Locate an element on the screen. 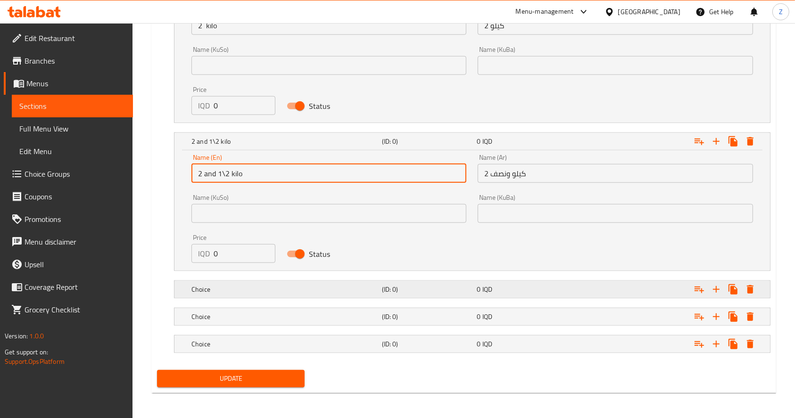 The image size is (795, 418). span: Coupons is located at coordinates (75, 197).